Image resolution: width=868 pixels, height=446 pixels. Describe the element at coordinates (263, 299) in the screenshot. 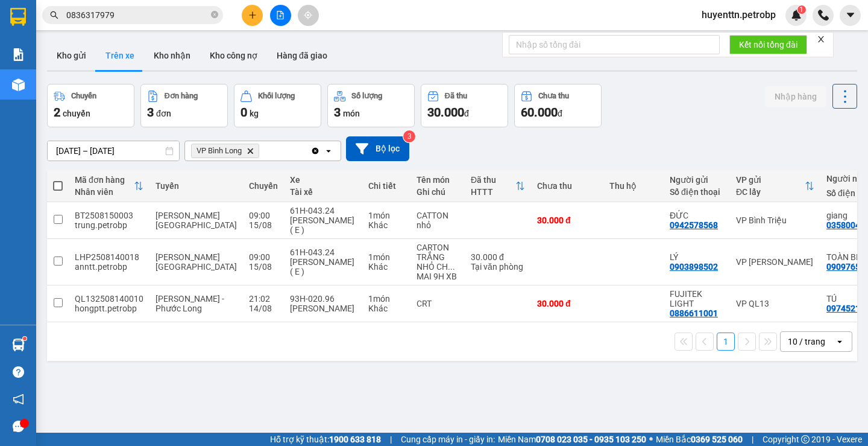

I see `div: 21:02` at that location.